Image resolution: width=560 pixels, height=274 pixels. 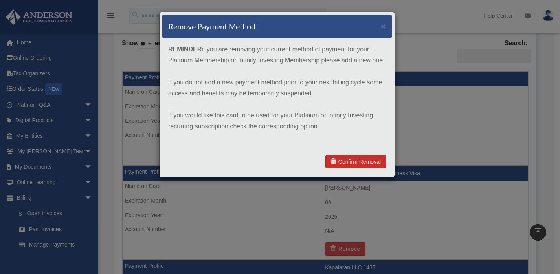 What do you see at coordinates (356, 162) in the screenshot?
I see `a: Confirm Removal` at bounding box center [356, 162].